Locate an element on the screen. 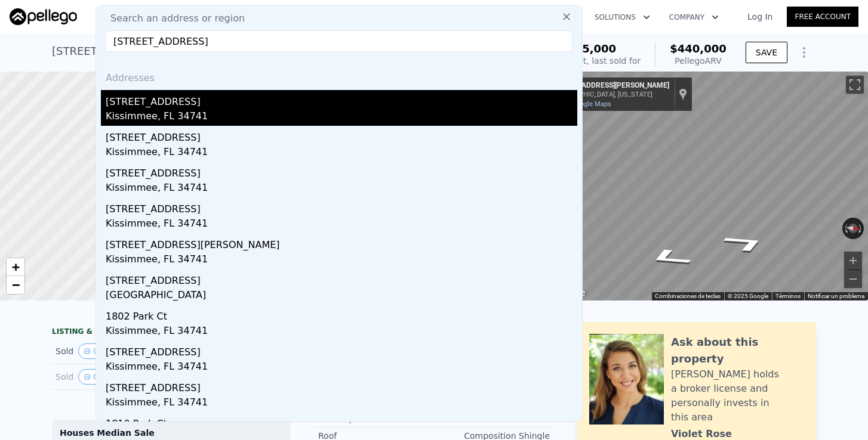 The image size is (868, 440). span: Search an address or region is located at coordinates (172, 19).